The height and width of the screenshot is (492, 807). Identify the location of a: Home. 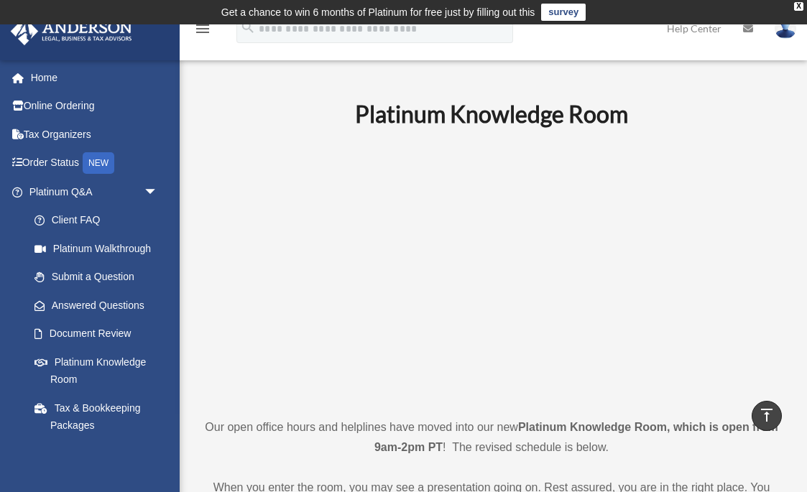
(95, 78).